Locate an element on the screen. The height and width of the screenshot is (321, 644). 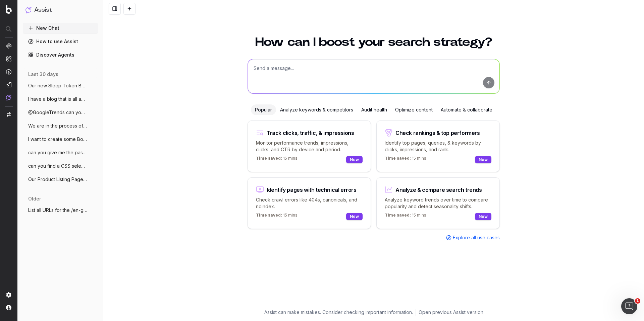
div: Optimize content is located at coordinates (414, 110).